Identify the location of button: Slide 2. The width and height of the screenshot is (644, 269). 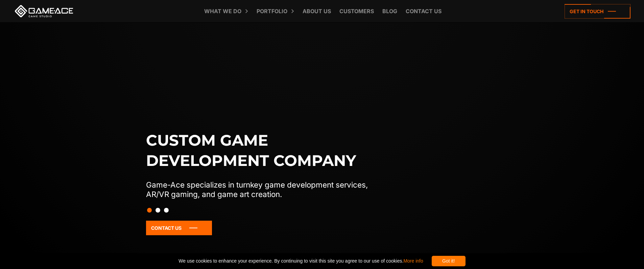
(158, 210).